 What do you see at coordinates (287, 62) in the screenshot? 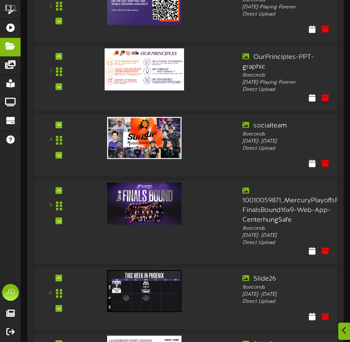
I see `div: OurPrinciples-PPT-graphic` at bounding box center [287, 62].